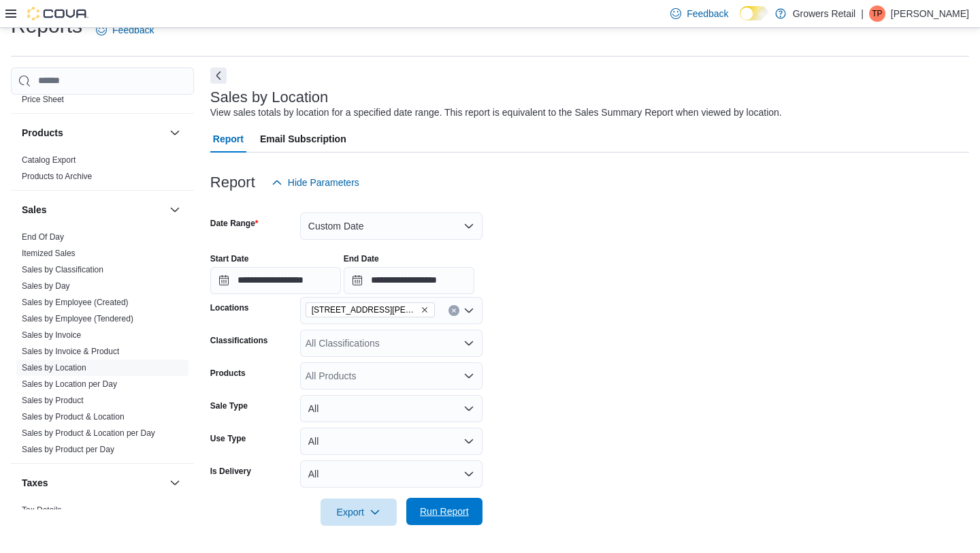 The width and height of the screenshot is (980, 553). I want to click on a: Sales by Product & Location, so click(73, 417).